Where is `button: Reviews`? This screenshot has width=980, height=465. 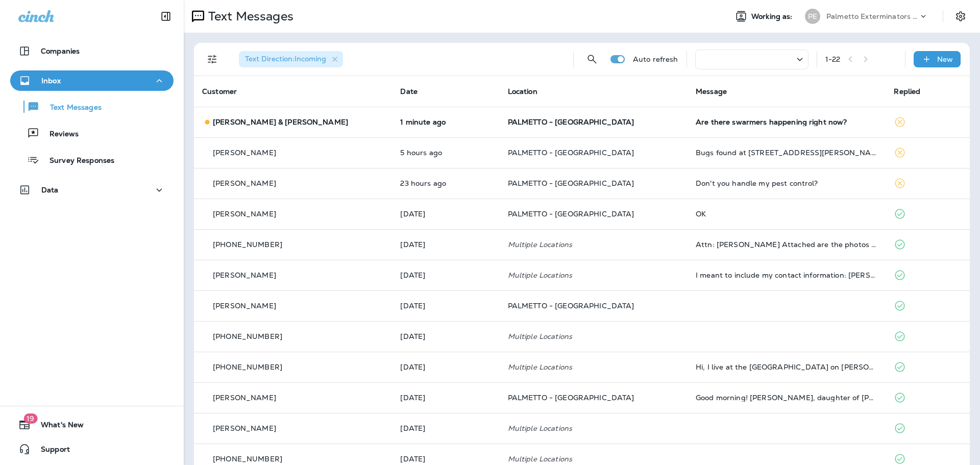
button: Reviews is located at coordinates (92, 134).